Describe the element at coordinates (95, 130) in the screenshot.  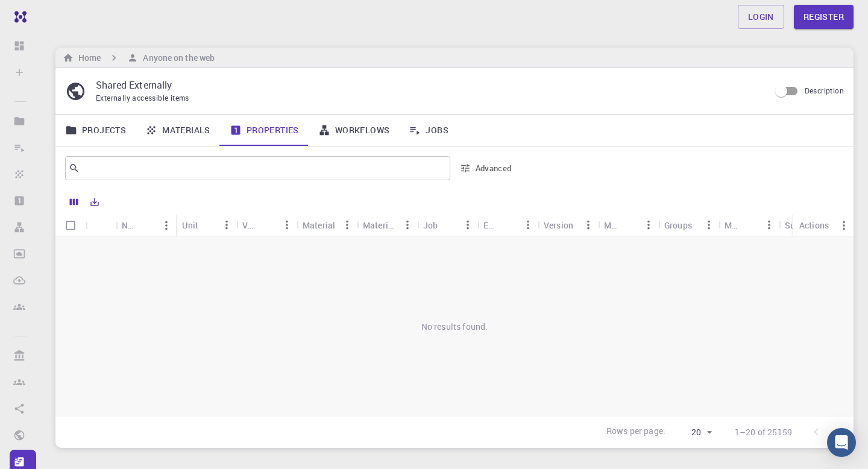
I see `a: Projects` at that location.